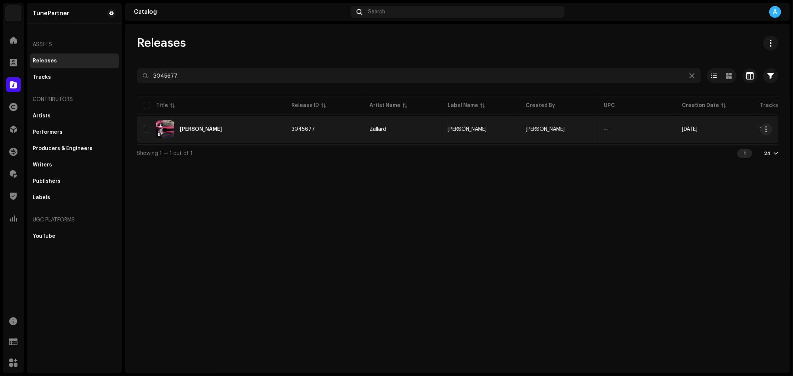  Describe the element at coordinates (165, 129) in the screenshot. I see `img: 3674fc8d-a279-4d13-a54d-90d90da4add3` at that location.